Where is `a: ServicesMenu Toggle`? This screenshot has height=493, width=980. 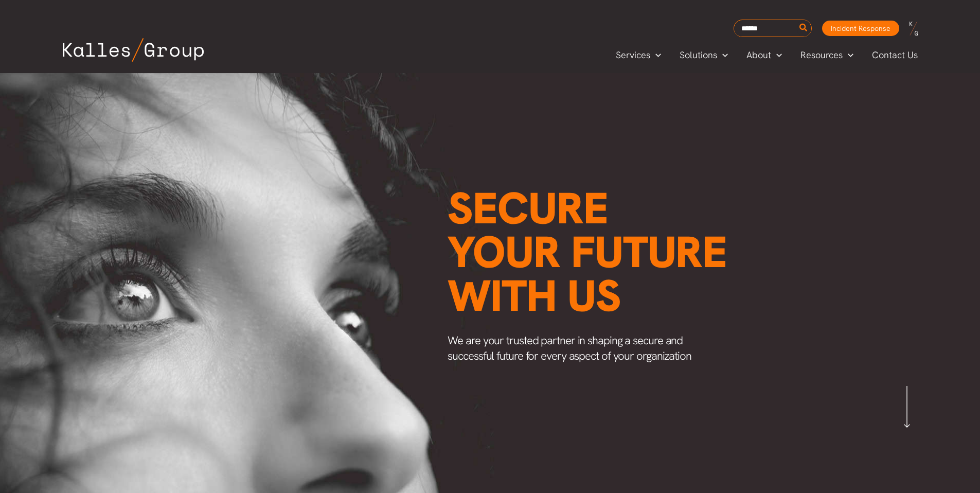 a: ServicesMenu Toggle is located at coordinates (639, 55).